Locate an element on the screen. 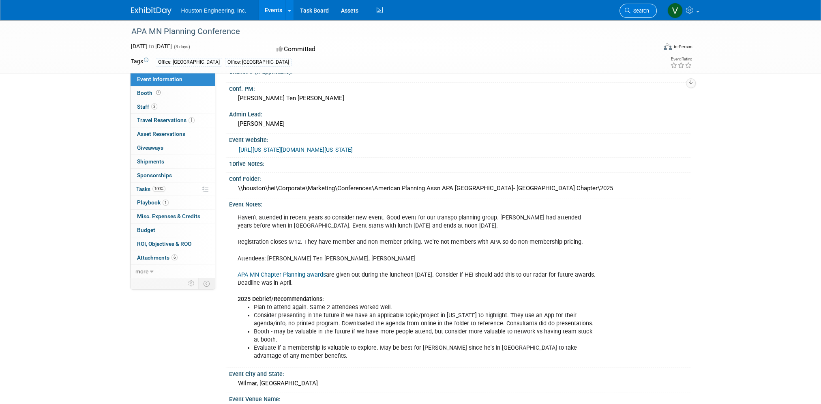  span: Booth is located at coordinates (150, 93).